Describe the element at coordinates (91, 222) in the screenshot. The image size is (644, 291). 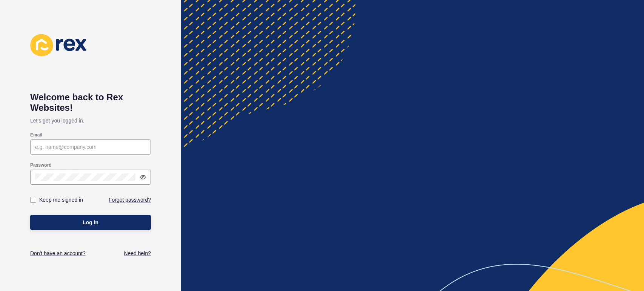
I see `button: Log in` at that location.